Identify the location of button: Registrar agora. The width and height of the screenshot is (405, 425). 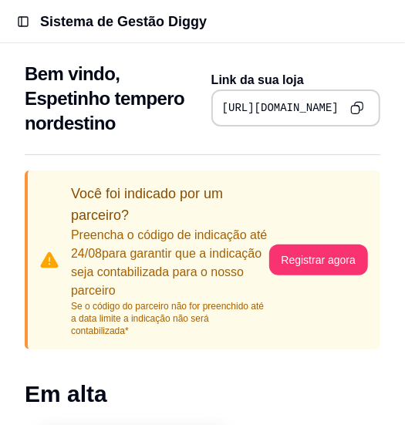
(319, 260).